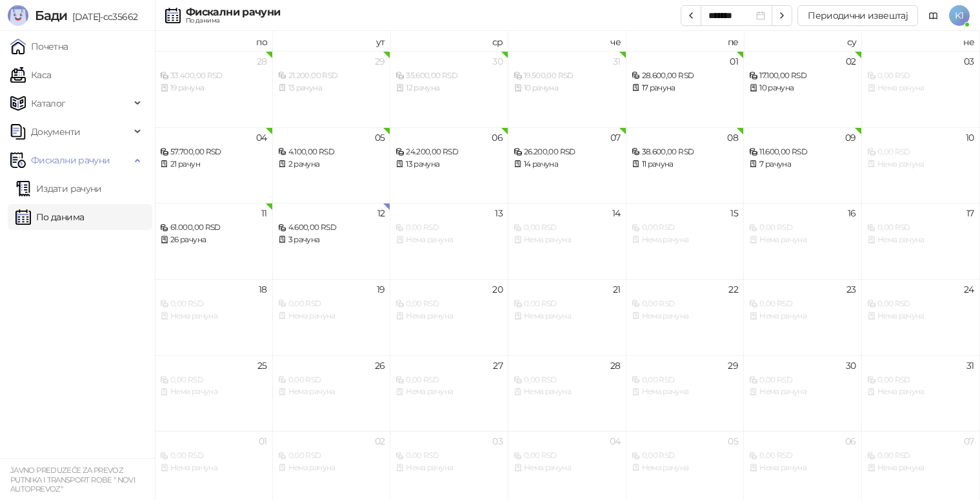 This screenshot has height=500, width=980. What do you see at coordinates (449, 76) in the screenshot?
I see `div: 35.600,00 RSD` at bounding box center [449, 76].